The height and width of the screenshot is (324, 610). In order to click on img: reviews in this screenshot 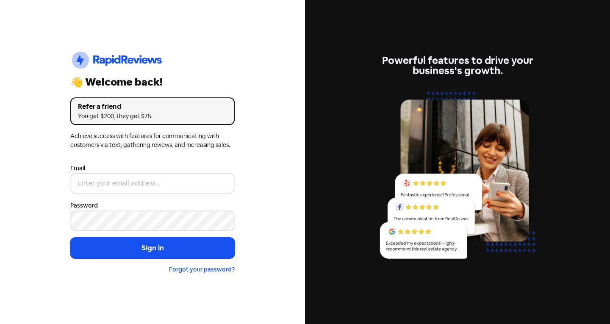, I will do `click(458, 177)`.